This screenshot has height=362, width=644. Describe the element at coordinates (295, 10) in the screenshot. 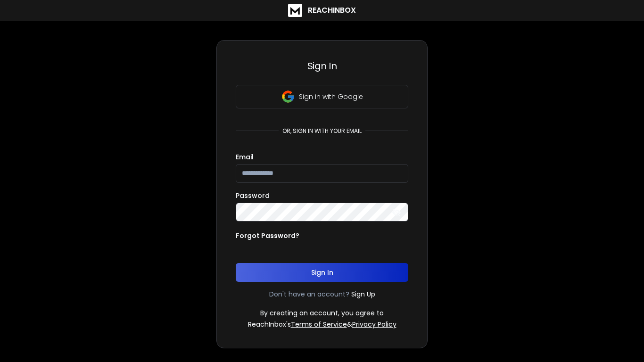

I see `img: logo` at that location.